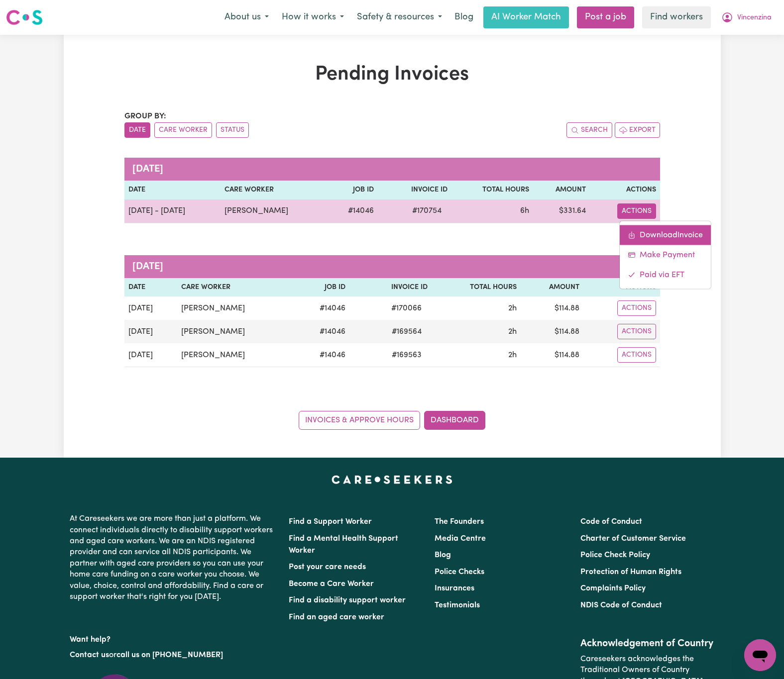 This screenshot has height=679, width=784. Describe the element at coordinates (526, 18) in the screenshot. I see `a: AI Worker Match` at that location.